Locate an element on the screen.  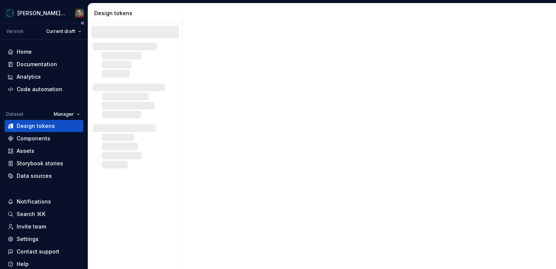
div: Code automation is located at coordinates (39, 89).